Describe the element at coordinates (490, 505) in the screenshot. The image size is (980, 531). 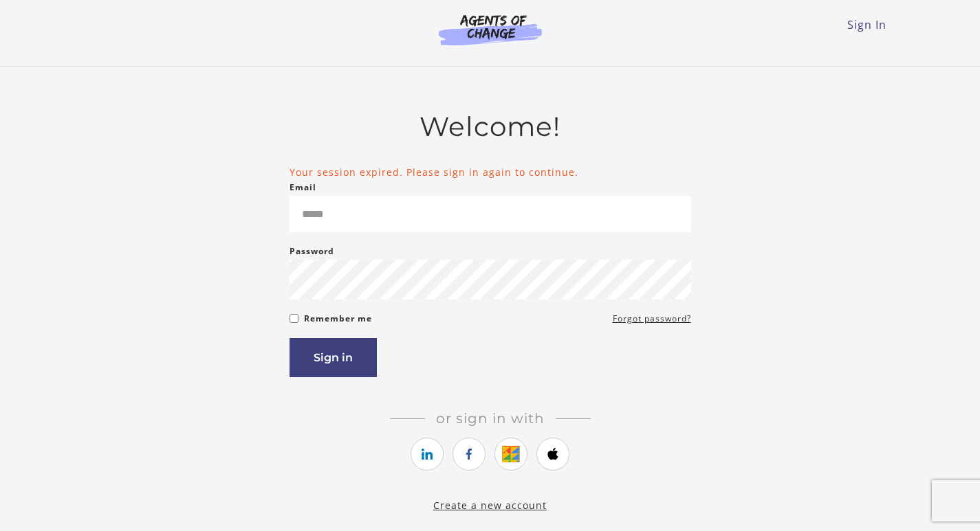
I see `a: Create a new account` at that location.